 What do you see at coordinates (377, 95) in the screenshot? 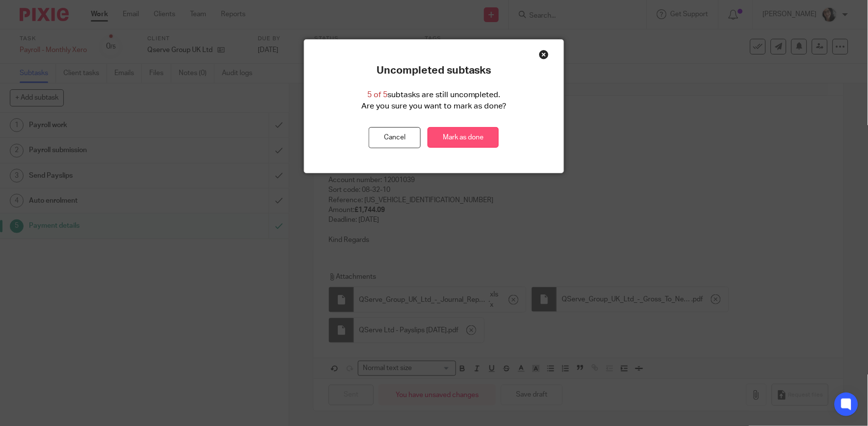
I see `span: 5 of 5` at bounding box center [377, 95].